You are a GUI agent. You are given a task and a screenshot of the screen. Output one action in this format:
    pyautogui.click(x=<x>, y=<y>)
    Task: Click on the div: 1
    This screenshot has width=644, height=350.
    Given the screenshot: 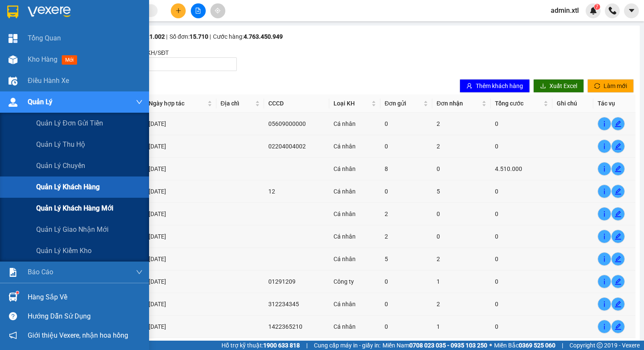 What is the action you would take?
    pyautogui.click(x=462, y=282)
    